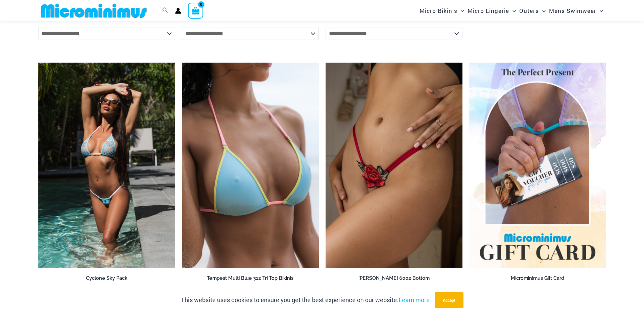 The image size is (644, 315). I want to click on img: Tempest Multi Blue 312 Top 01, so click(250, 166).